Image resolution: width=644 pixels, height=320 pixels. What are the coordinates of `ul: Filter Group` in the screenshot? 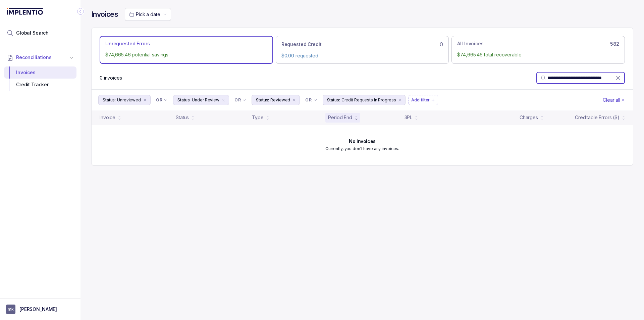 It's located at (350, 100).